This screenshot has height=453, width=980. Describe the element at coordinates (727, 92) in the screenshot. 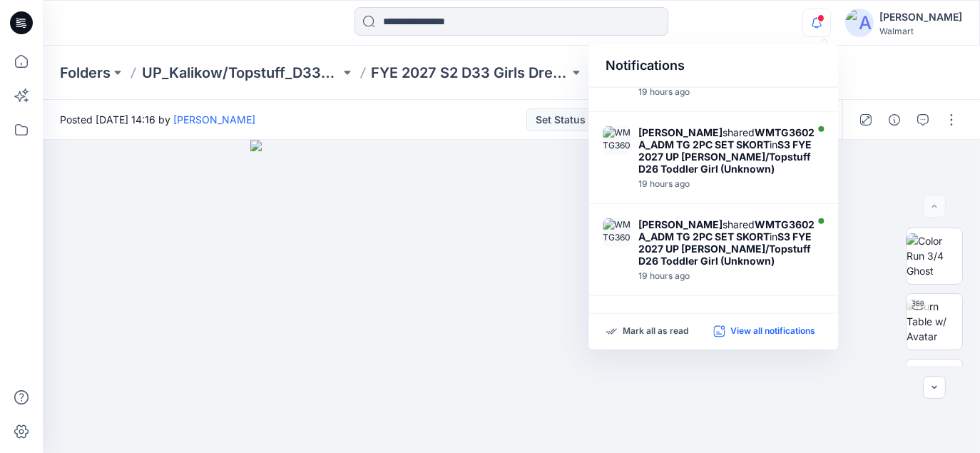

I see `div: Sunday, September 21, 2025 23:46` at that location.